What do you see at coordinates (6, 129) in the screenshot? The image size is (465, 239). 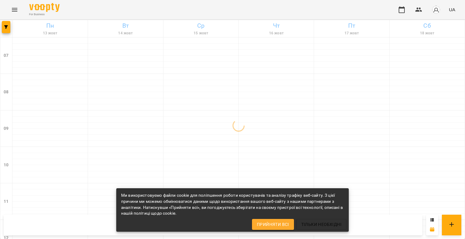 I see `h6: 09` at bounding box center [6, 129].